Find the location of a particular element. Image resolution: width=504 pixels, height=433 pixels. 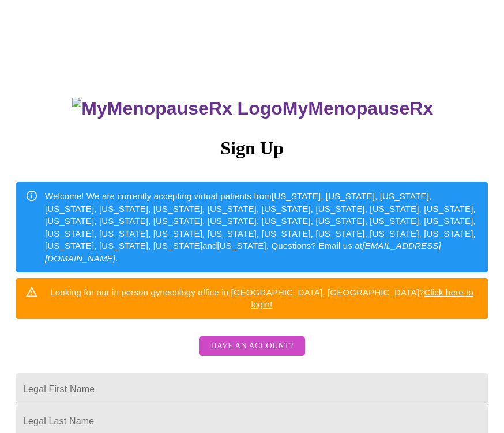

h3: Sign Up is located at coordinates (252, 148).